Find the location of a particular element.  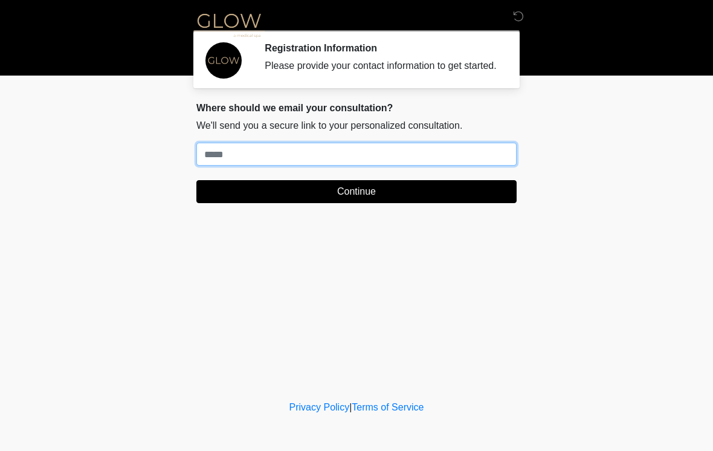

h2: Where should we email your consultation? is located at coordinates (357, 108).